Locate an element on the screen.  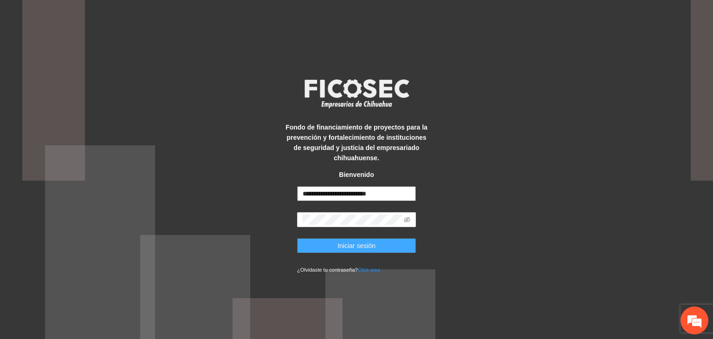
button: Iniciar sesión is located at coordinates (356, 246).